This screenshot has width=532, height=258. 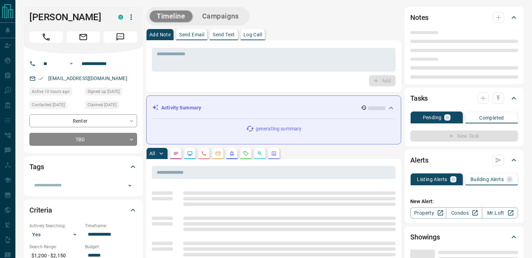 What do you see at coordinates (500, 213) in the screenshot?
I see `a: Mr.Loft` at bounding box center [500, 213].